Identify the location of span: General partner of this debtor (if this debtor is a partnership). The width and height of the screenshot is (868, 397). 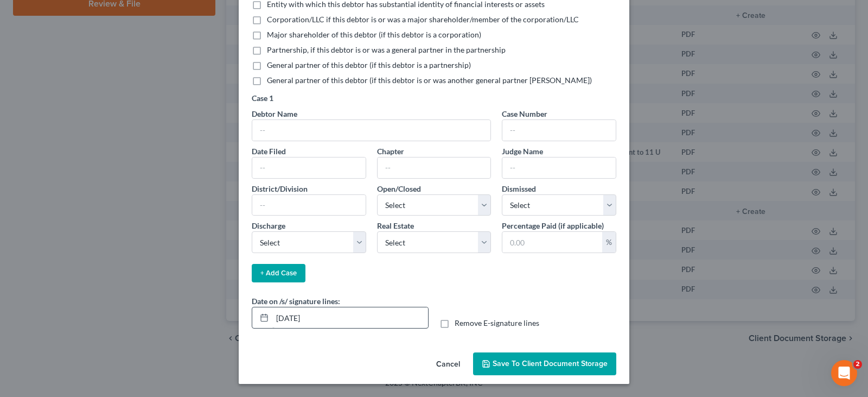
(369, 64).